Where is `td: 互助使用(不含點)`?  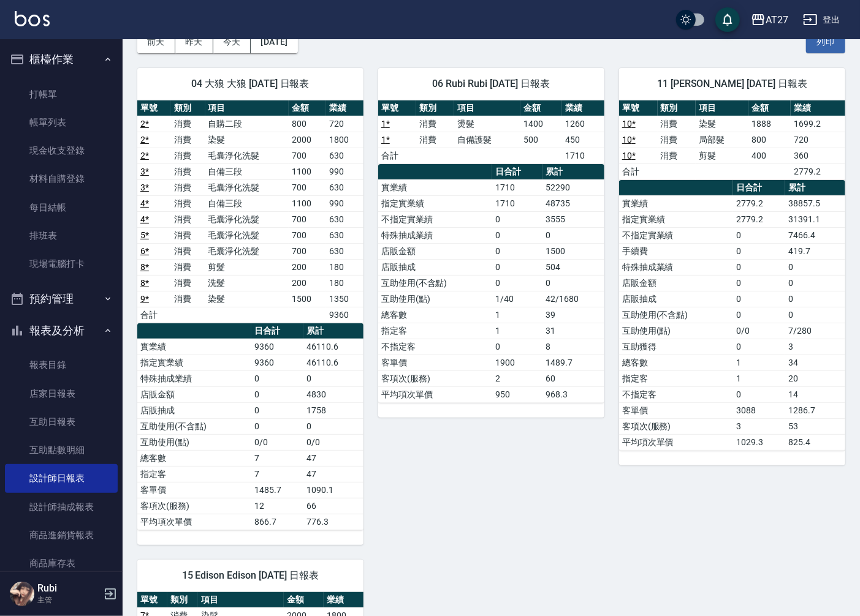
td: 互助使用(不含點) is located at coordinates (676, 315).